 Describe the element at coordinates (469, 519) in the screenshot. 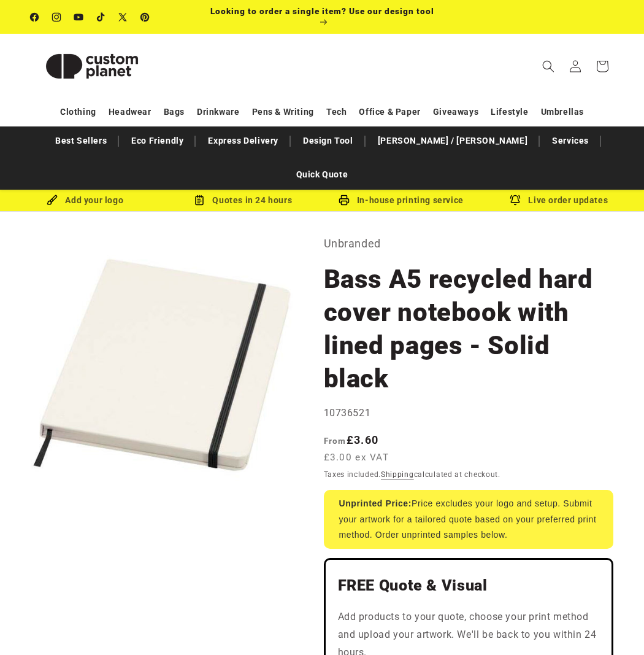

I see `div: Price excludes your logo and setup. Submit your artwork for a tailored quote based on your prefer...` at that location.